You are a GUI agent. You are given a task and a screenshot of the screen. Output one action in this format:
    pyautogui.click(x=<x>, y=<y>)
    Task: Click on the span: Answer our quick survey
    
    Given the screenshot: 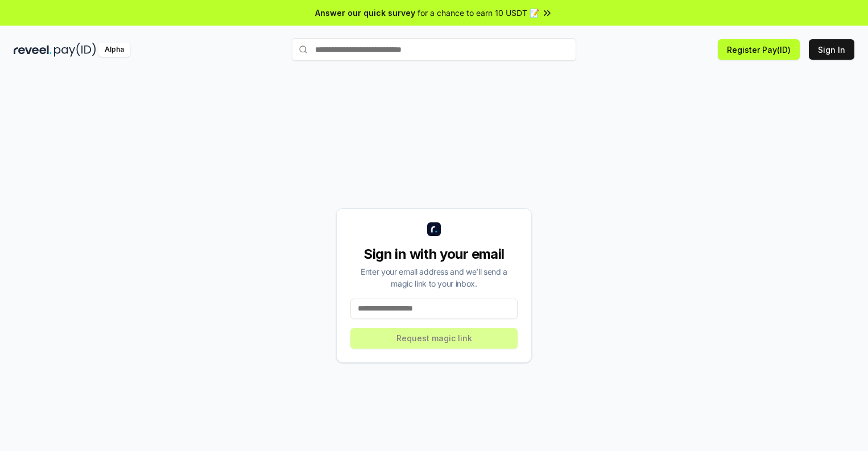 What is the action you would take?
    pyautogui.click(x=365, y=12)
    